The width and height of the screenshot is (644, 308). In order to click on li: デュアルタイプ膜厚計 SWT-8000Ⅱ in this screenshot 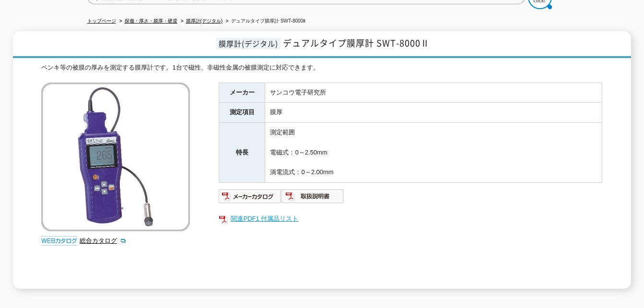, I will do `click(265, 21)`.